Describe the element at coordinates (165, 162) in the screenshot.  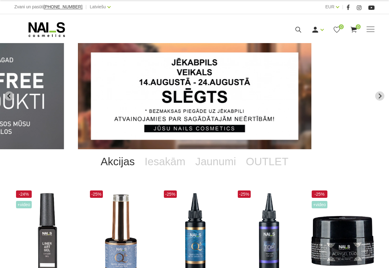
I see `a: Iesakām` at that location.